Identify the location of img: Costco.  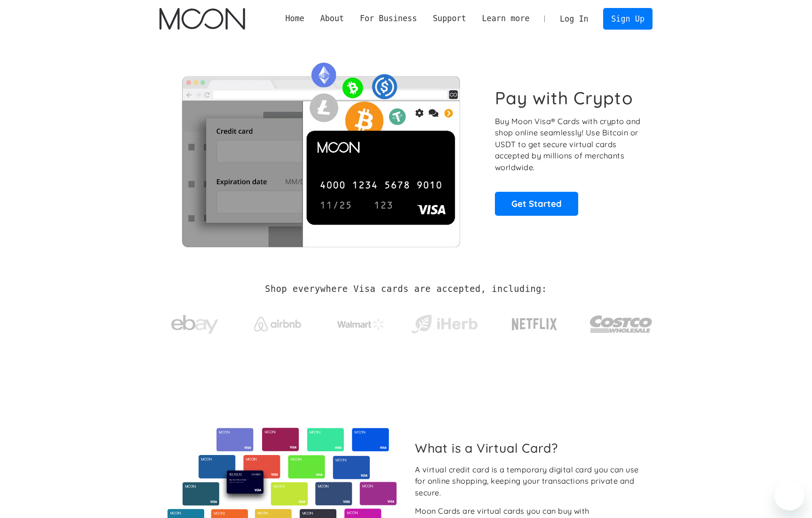
(621, 324).